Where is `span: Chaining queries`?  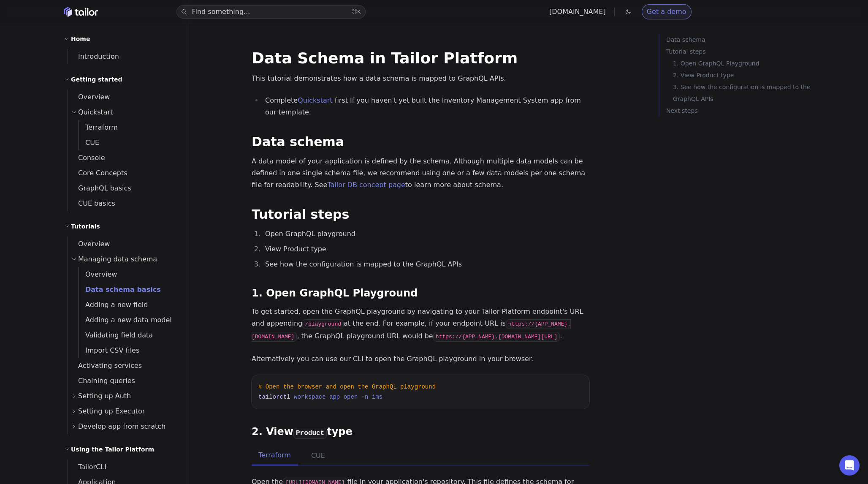
span: Chaining queries is located at coordinates (101, 380).